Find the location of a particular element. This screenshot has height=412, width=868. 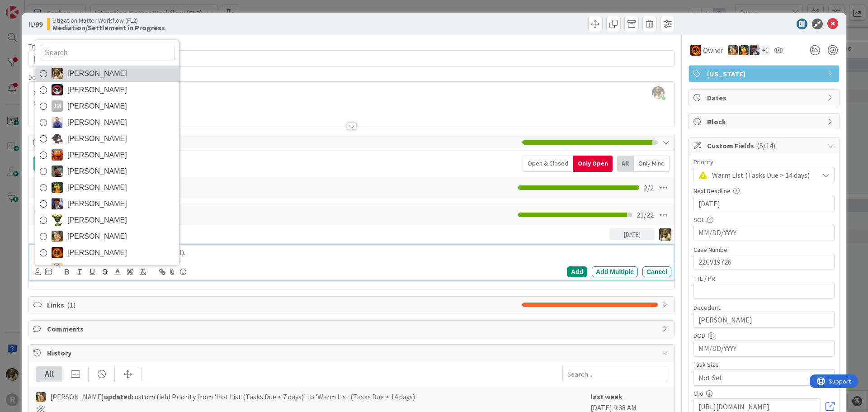

button: Add Checklist is located at coordinates (65, 164).